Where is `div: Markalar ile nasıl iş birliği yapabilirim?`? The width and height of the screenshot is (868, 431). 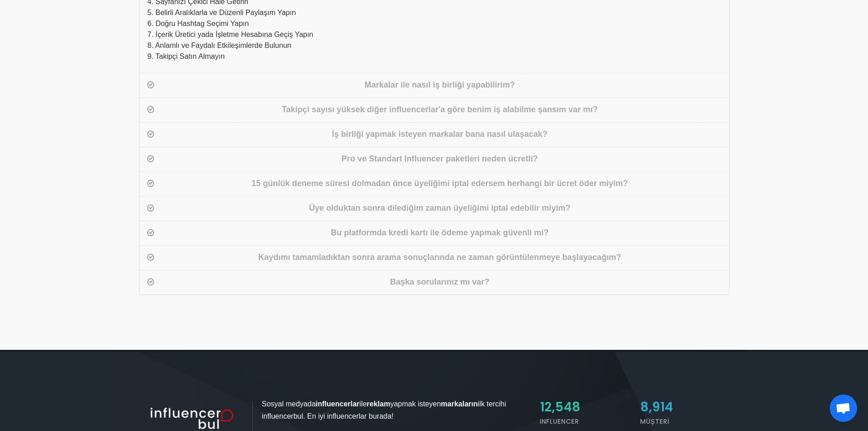 div: Markalar ile nasıl iş birliği yapabilirim? is located at coordinates (439, 85).